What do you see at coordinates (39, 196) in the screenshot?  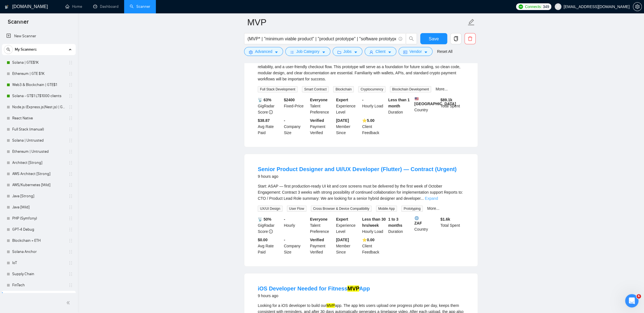 I see `a: Java [Strong]` at bounding box center [39, 196].